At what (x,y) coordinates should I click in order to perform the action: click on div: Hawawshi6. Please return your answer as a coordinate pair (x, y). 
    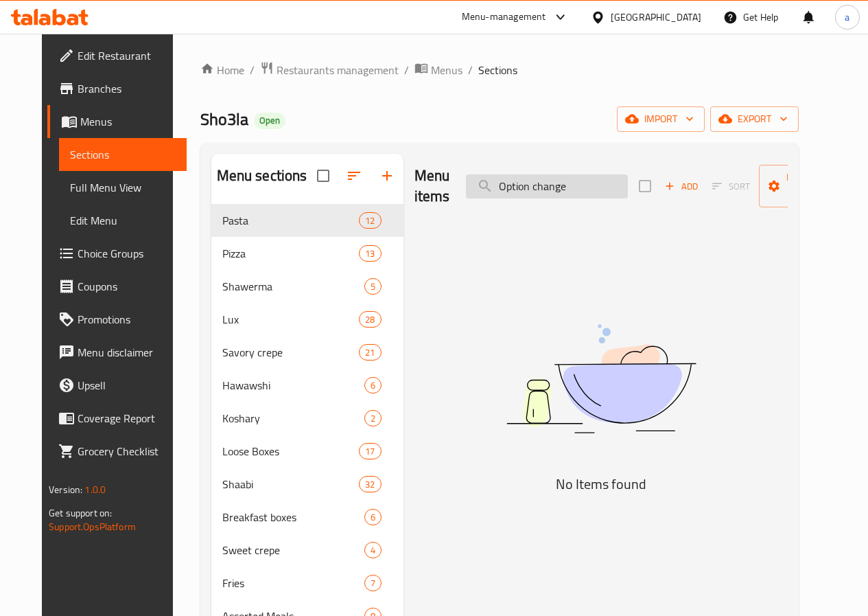
    Looking at the image, I should click on (307, 385).